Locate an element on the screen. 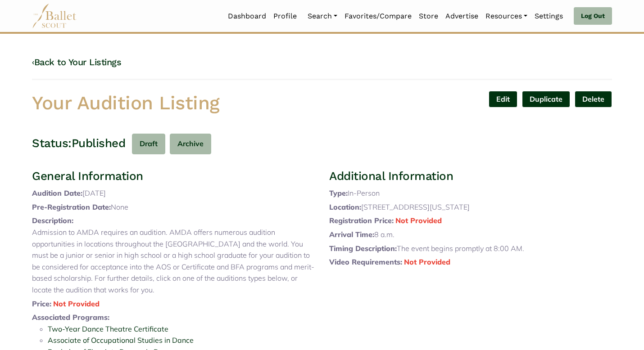 The height and width of the screenshot is (350, 644). span: Price: is located at coordinates (42, 304).